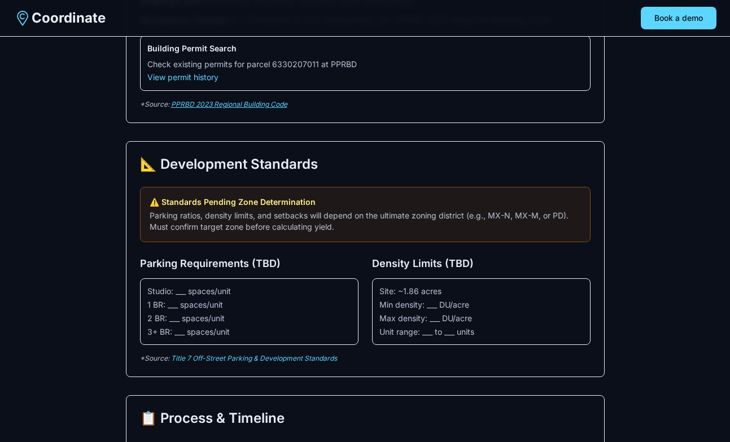  Describe the element at coordinates (365, 164) in the screenshot. I see `h2: 📐 Development Standards` at that location.